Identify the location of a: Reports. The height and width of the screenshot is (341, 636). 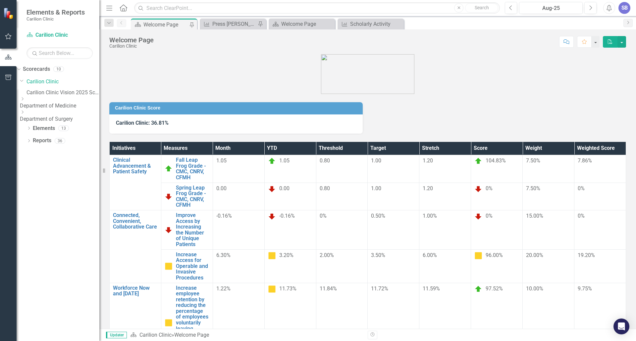
(42, 141).